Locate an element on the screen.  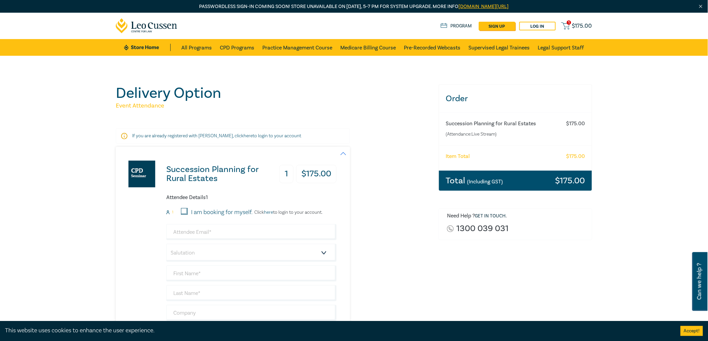
a: All Programs is located at coordinates (196, 47).